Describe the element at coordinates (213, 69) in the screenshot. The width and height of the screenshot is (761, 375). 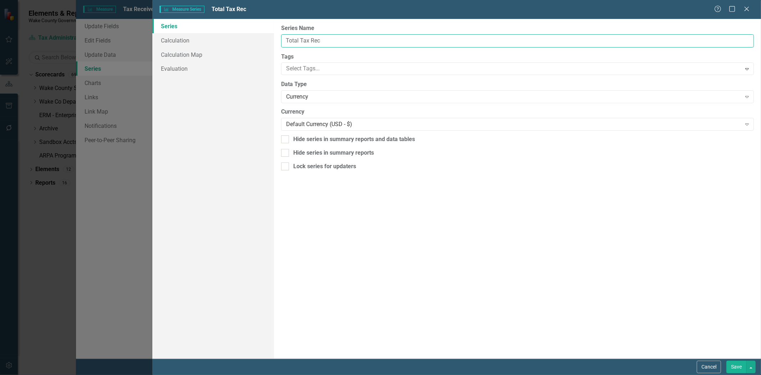
I see `a: Evaluation` at that location.